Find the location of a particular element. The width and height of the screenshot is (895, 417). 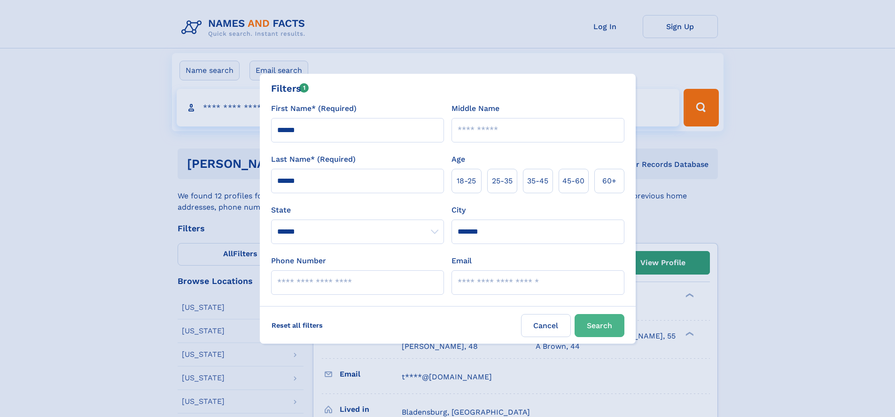

span: 18‑25 is located at coordinates (466, 181).